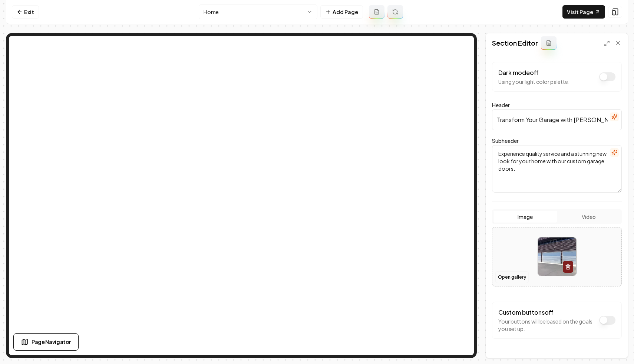 The image size is (634, 364). What do you see at coordinates (395, 12) in the screenshot?
I see `button: Regenerate page` at bounding box center [395, 12].